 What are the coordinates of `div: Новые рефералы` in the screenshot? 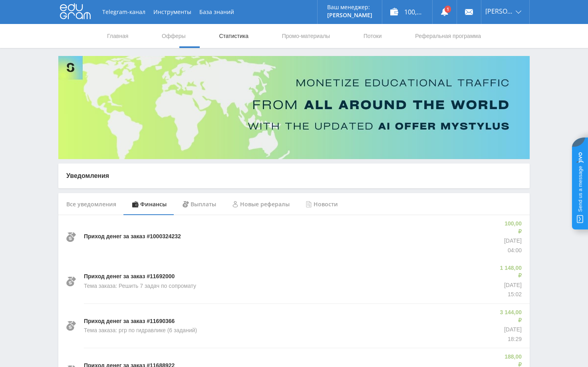 It's located at (261, 204).